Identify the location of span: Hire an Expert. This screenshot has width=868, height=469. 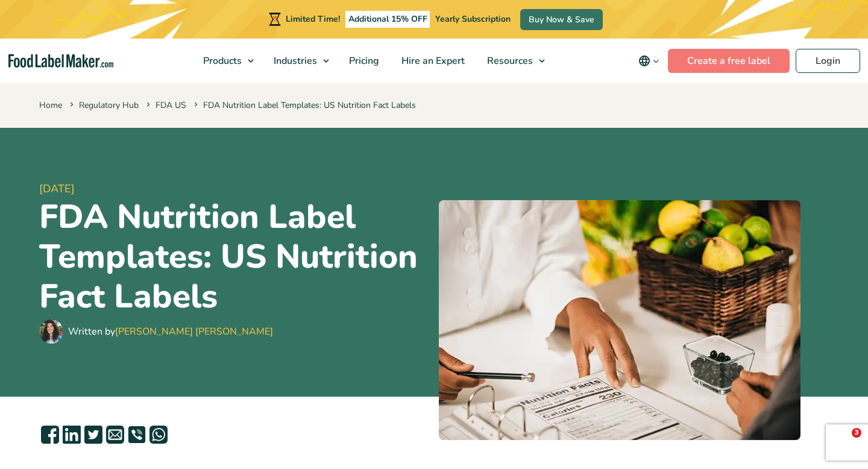
(432, 61).